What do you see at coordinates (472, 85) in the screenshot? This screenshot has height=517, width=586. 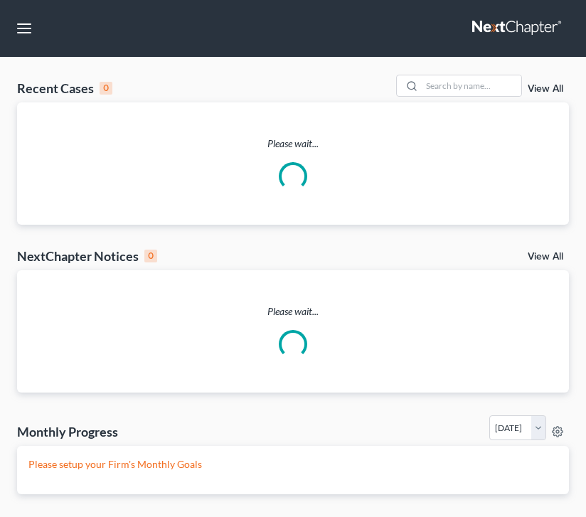 I see `input: Search by name...` at bounding box center [472, 85].